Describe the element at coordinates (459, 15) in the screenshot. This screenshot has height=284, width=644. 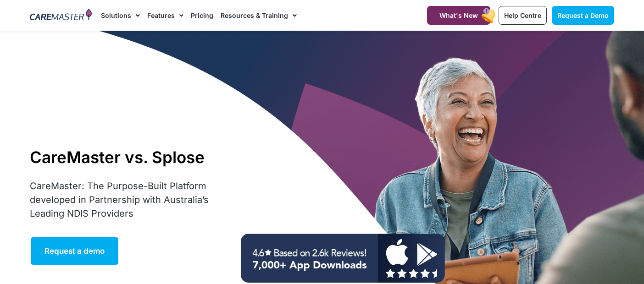
I see `a: What's New` at that location.